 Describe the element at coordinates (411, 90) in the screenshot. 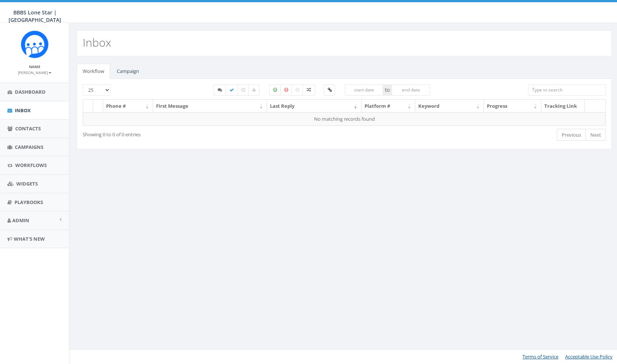

I see `input: end date` at that location.